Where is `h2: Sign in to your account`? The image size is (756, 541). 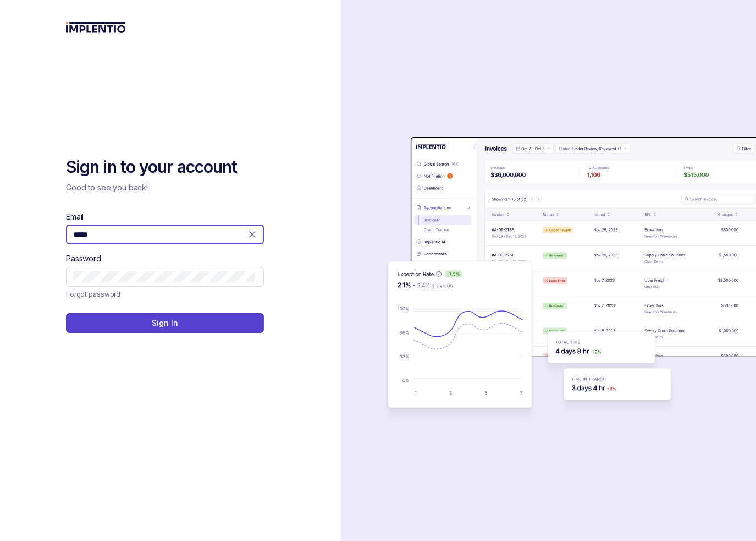 h2: Sign in to your account is located at coordinates (165, 167).